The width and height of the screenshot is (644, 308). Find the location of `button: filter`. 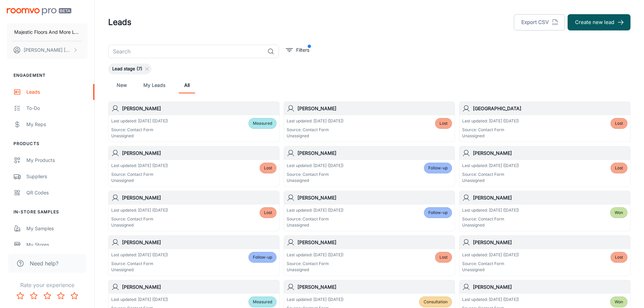

button: filter is located at coordinates (298, 50).